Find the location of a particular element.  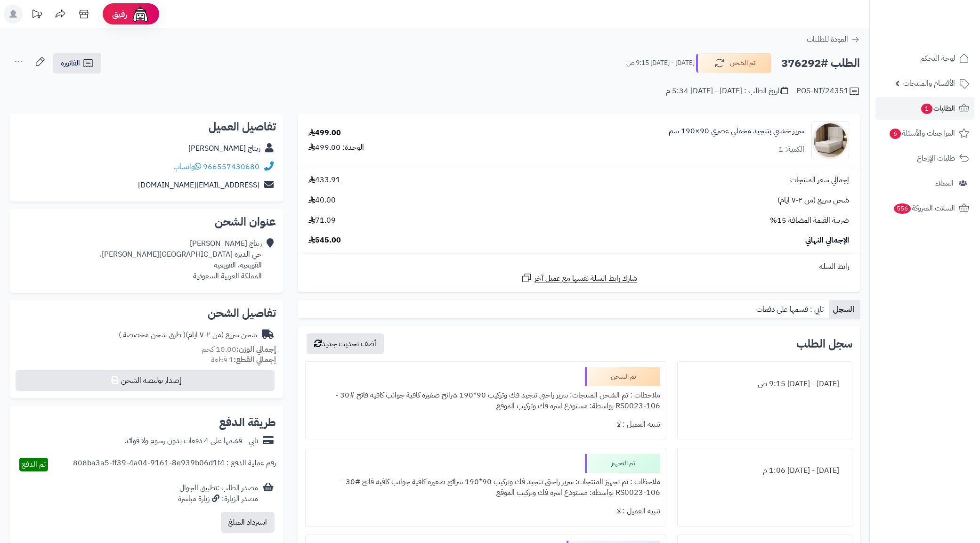

strong: إجمالي الوزن: is located at coordinates (256, 349).